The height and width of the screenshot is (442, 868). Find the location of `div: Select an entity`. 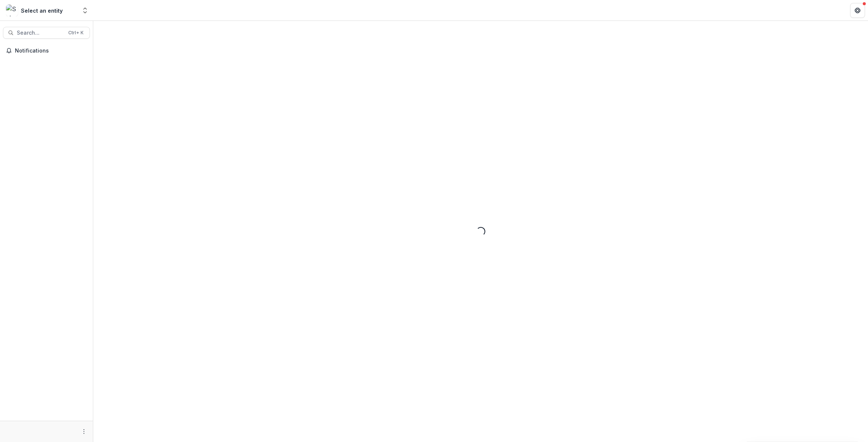

div: Select an entity is located at coordinates (42, 10).